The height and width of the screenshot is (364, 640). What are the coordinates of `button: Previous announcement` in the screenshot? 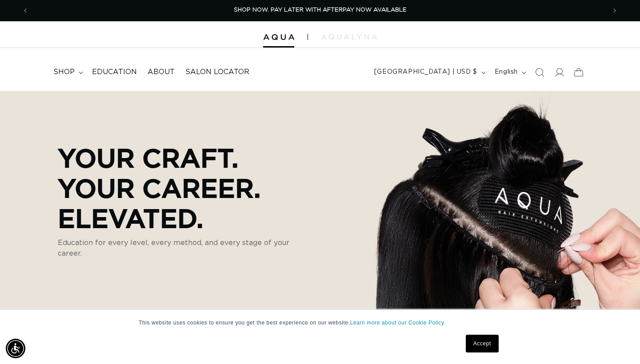 It's located at (25, 11).